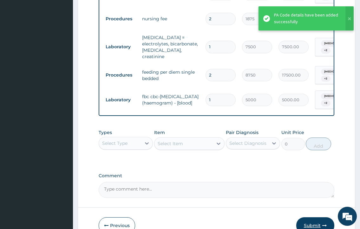  What do you see at coordinates (216, 175) in the screenshot?
I see `label: Comment` at bounding box center [216, 175].